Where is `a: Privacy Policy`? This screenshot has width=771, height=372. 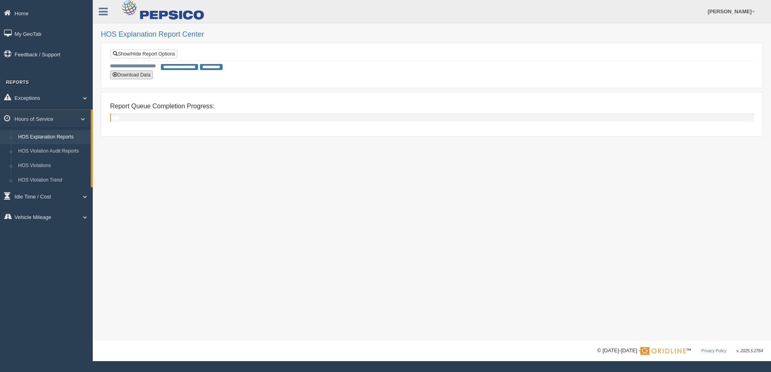
a: Privacy Policy is located at coordinates (713, 351).